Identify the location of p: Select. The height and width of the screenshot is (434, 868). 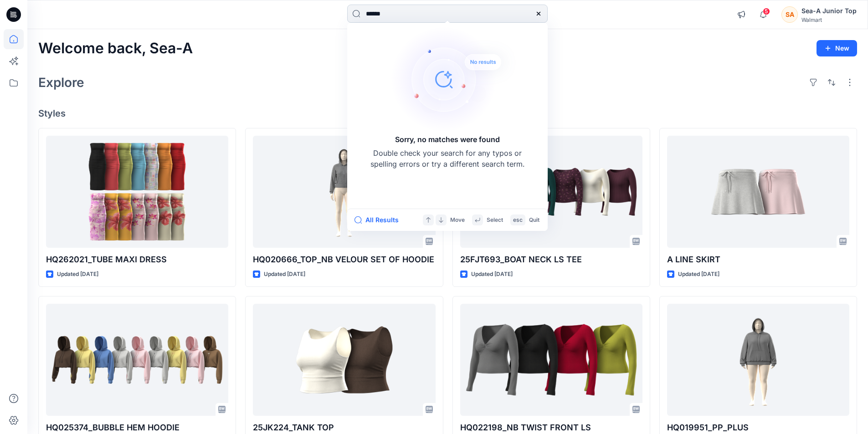
(495, 220).